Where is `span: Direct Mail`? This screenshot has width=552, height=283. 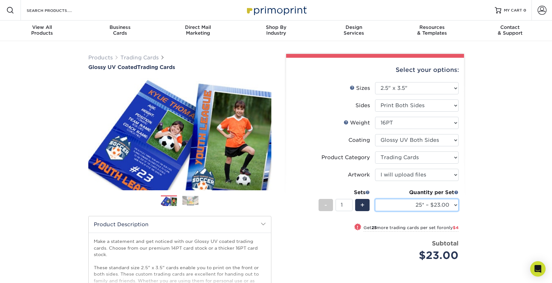
span: Direct Mail is located at coordinates (198, 27).